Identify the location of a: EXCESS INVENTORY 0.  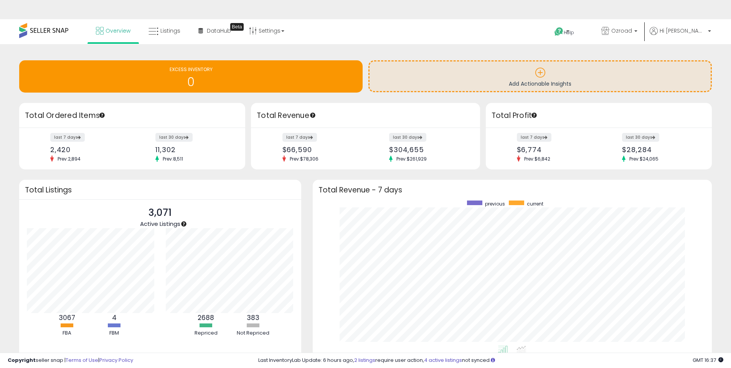
(191, 76).